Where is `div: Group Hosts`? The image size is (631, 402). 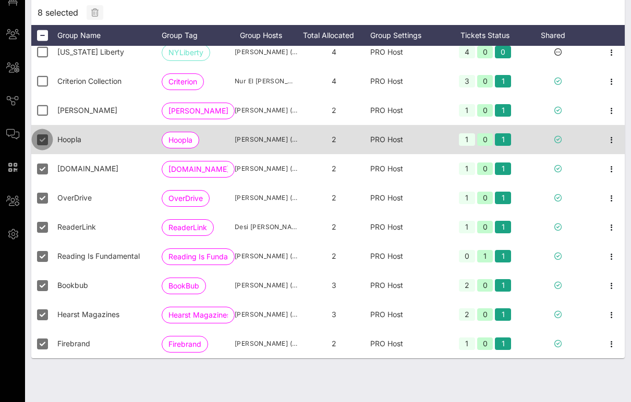
div: Group Hosts is located at coordinates (266, 35).